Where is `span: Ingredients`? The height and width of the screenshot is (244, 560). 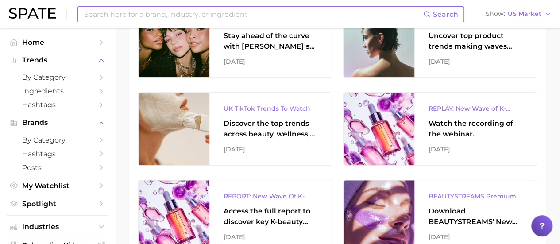 span: Ingredients is located at coordinates (58, 91).